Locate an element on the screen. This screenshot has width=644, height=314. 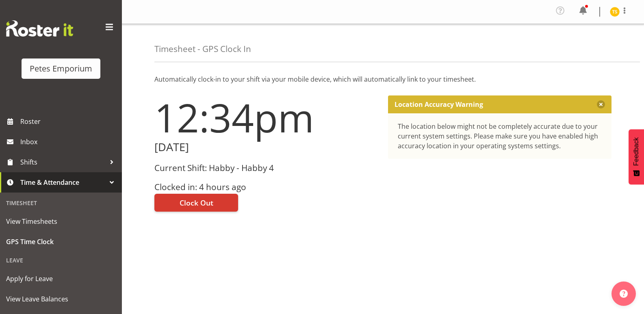
p: Location Accuracy Warning is located at coordinates (439, 104).